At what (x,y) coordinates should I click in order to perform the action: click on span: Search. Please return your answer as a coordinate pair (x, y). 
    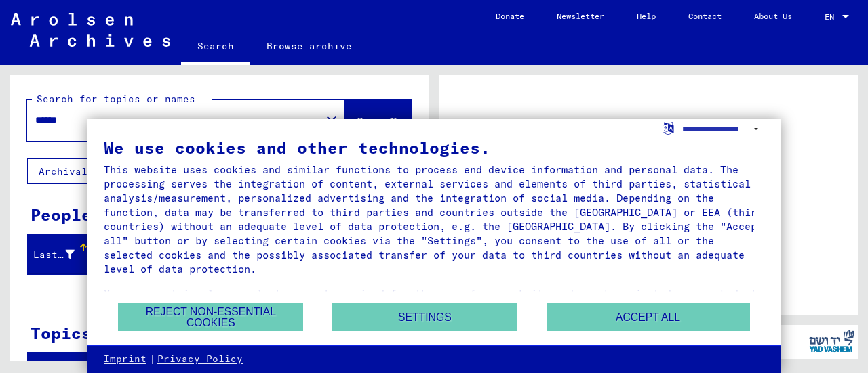
    Looking at the image, I should click on (377, 121).